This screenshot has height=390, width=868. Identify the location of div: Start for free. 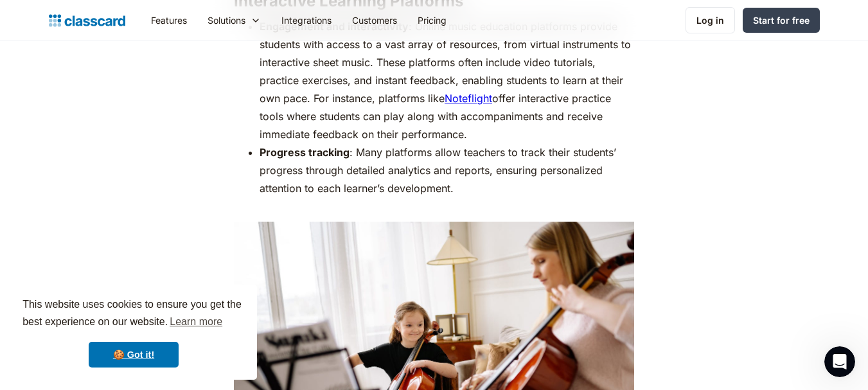
(781, 20).